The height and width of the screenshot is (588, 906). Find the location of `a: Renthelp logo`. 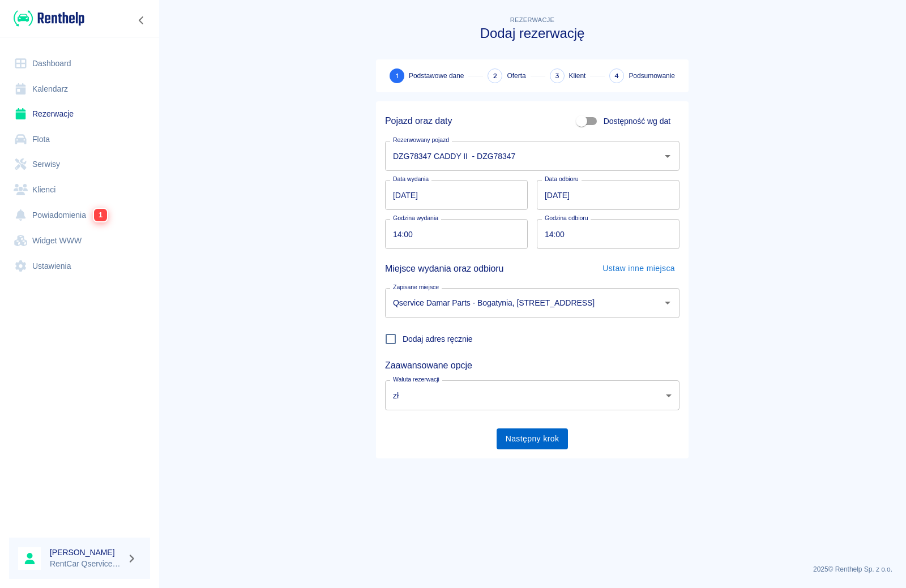

a: Renthelp logo is located at coordinates (47, 18).